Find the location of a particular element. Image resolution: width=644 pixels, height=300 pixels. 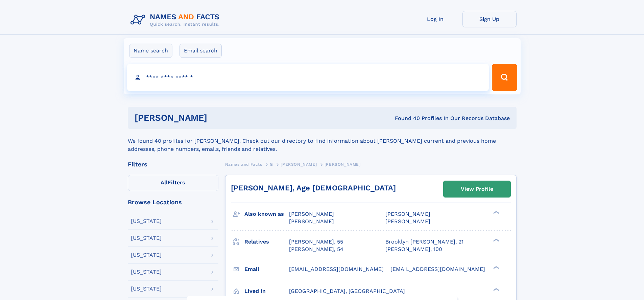

button: Search Button is located at coordinates (505, 78).